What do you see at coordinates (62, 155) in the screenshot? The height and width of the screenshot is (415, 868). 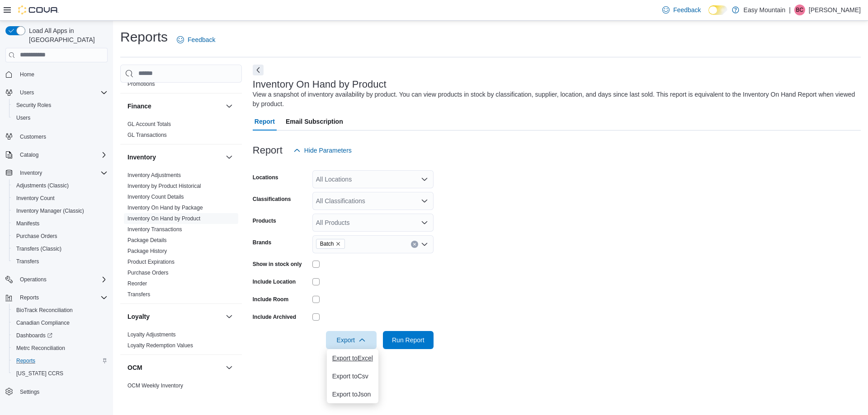 I see `span: Catalog` at bounding box center [62, 155].